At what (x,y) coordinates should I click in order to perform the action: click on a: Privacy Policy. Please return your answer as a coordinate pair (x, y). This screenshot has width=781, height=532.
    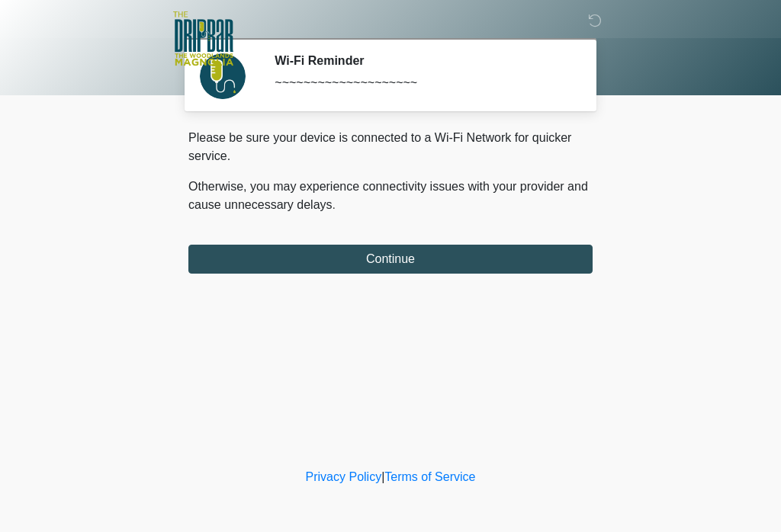
    Looking at the image, I should click on (344, 476).